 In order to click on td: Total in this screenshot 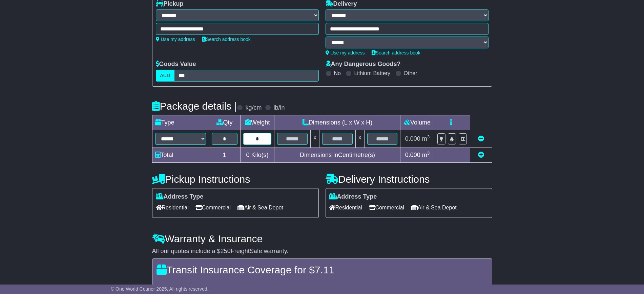, I will do `click(181, 155)`.